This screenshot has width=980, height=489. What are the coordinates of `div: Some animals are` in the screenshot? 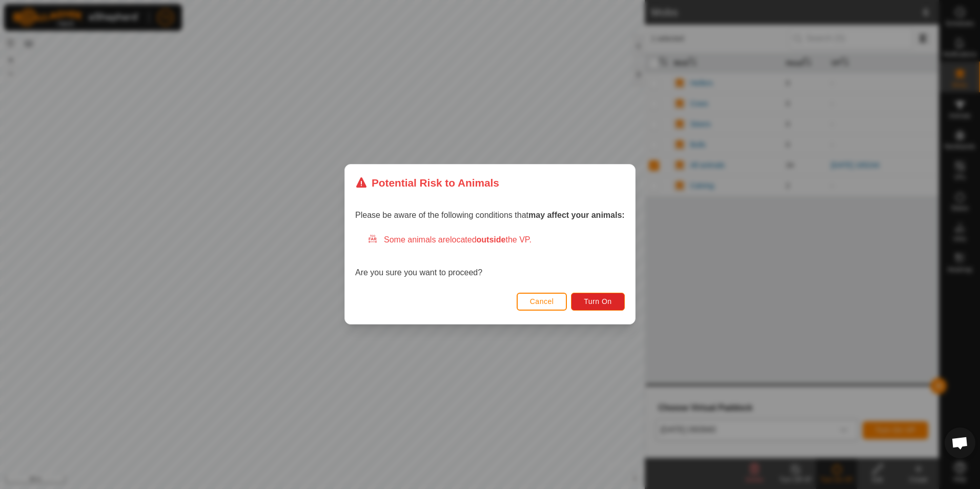 It's located at (496, 240).